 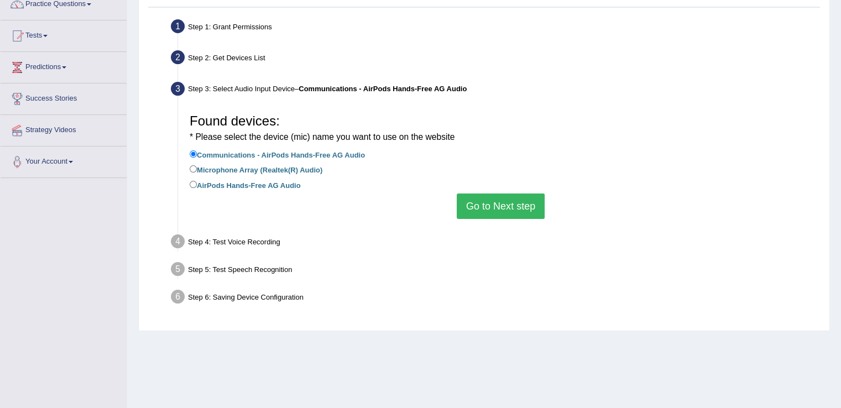 I want to click on label: AirPods Hands-Free AG Audio, so click(x=245, y=185).